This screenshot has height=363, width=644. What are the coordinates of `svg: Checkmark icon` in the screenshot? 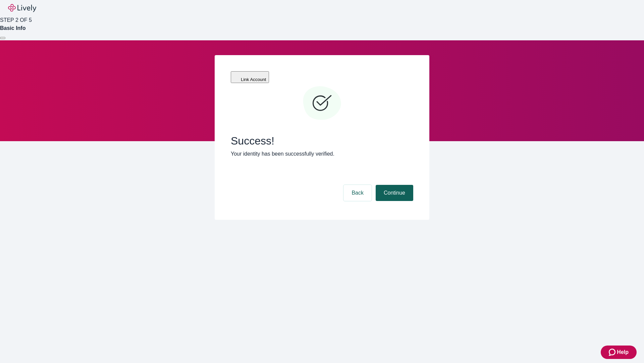 It's located at (322, 104).